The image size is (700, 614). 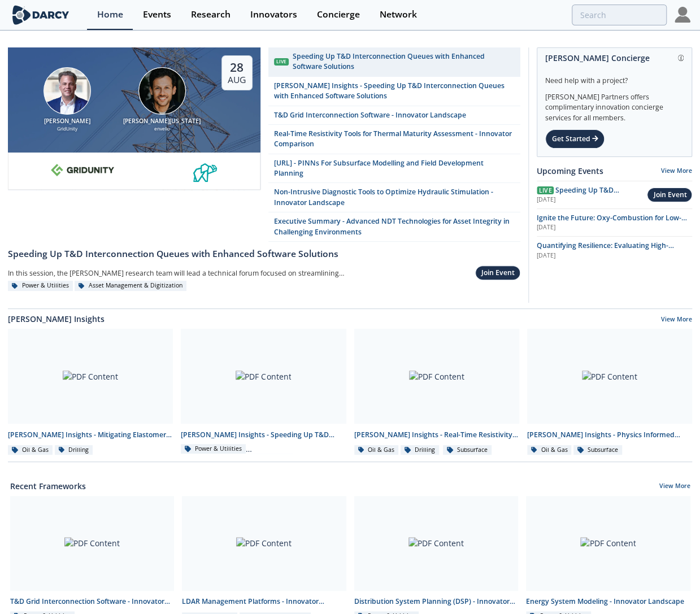 What do you see at coordinates (274, 14) in the screenshot?
I see `div: Innovators` at bounding box center [274, 14].